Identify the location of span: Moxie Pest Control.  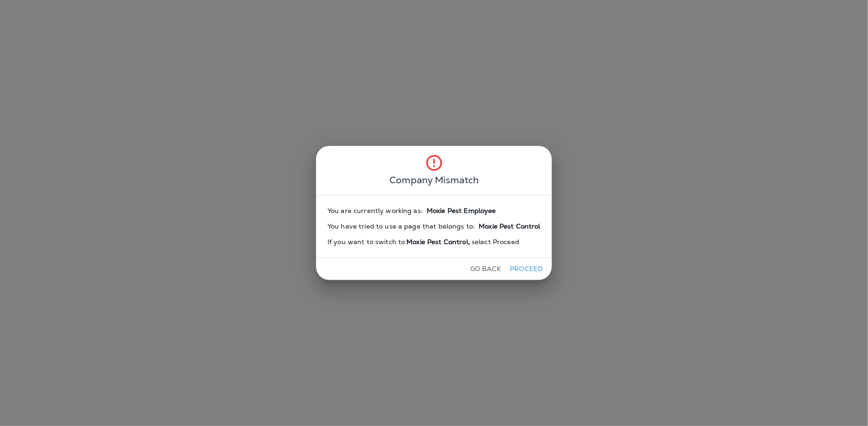
(509, 226).